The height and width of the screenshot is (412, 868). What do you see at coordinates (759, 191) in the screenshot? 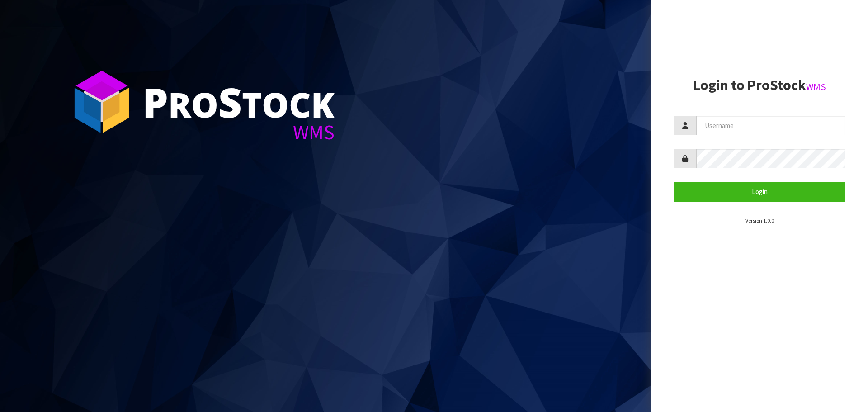
I see `button: Login` at bounding box center [759, 191].